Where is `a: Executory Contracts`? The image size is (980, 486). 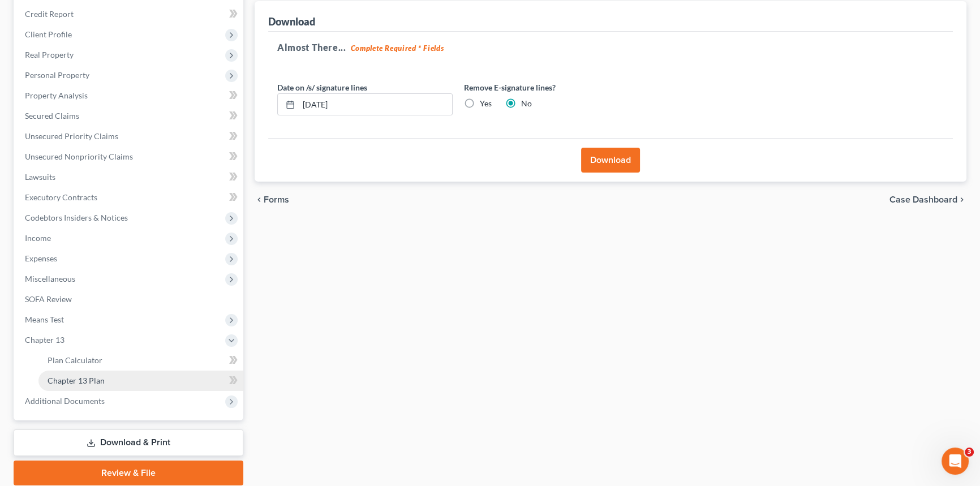 a: Executory Contracts is located at coordinates (129, 197).